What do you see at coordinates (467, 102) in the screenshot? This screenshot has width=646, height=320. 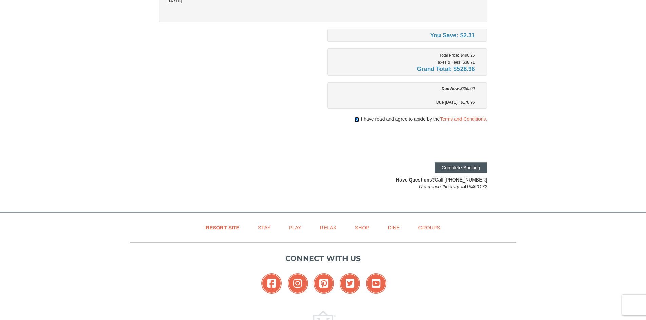 I see `span: $178.96` at bounding box center [467, 102].